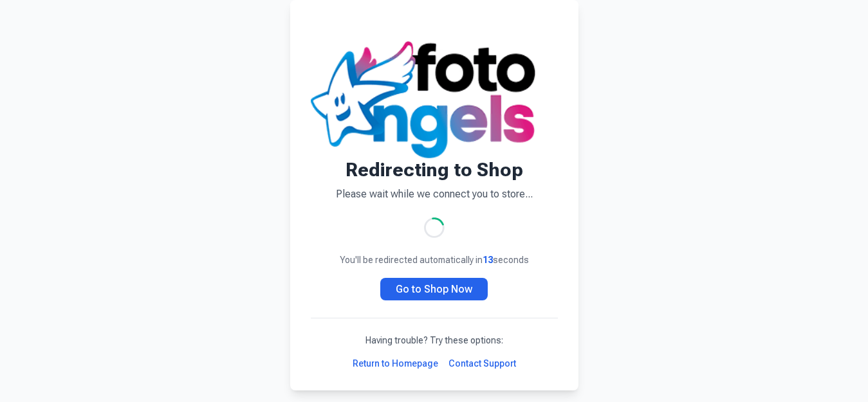  What do you see at coordinates (482, 364) in the screenshot?
I see `a: Contact Support` at bounding box center [482, 364].